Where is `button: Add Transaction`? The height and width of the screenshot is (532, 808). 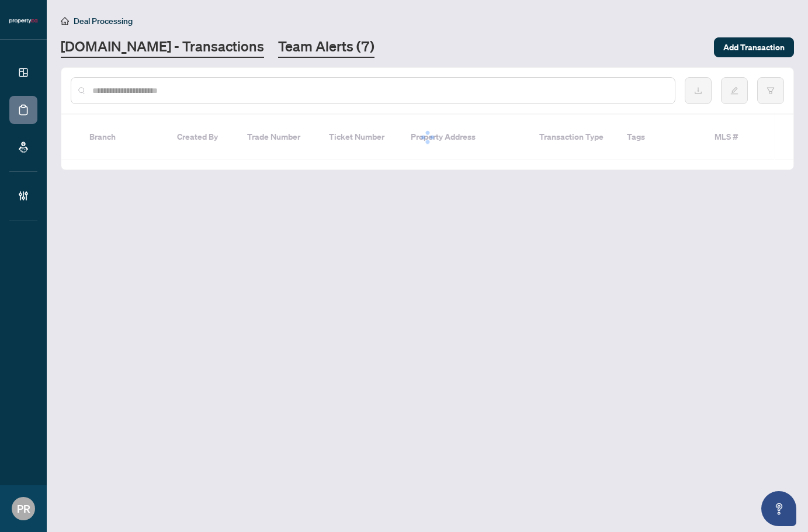
button: Add Transaction is located at coordinates (754, 47).